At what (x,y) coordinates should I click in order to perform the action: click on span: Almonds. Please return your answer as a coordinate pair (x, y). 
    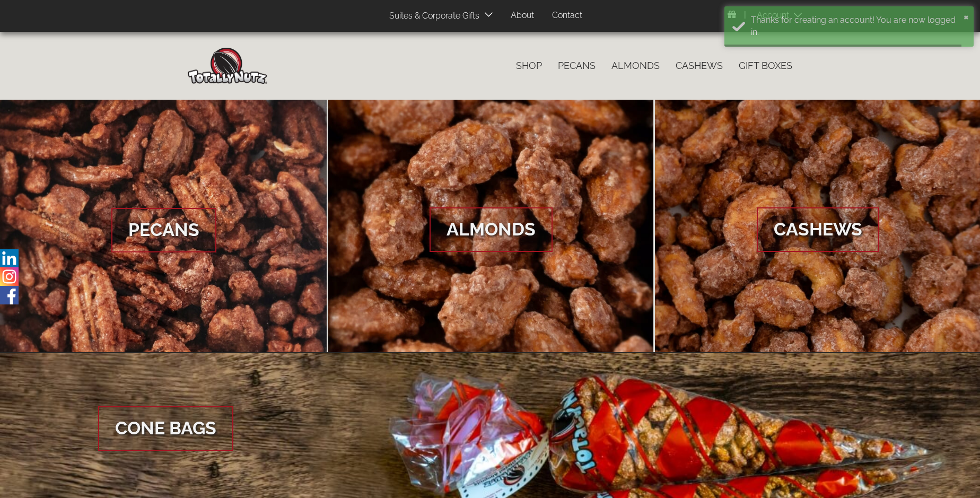
    Looking at the image, I should click on (491, 229).